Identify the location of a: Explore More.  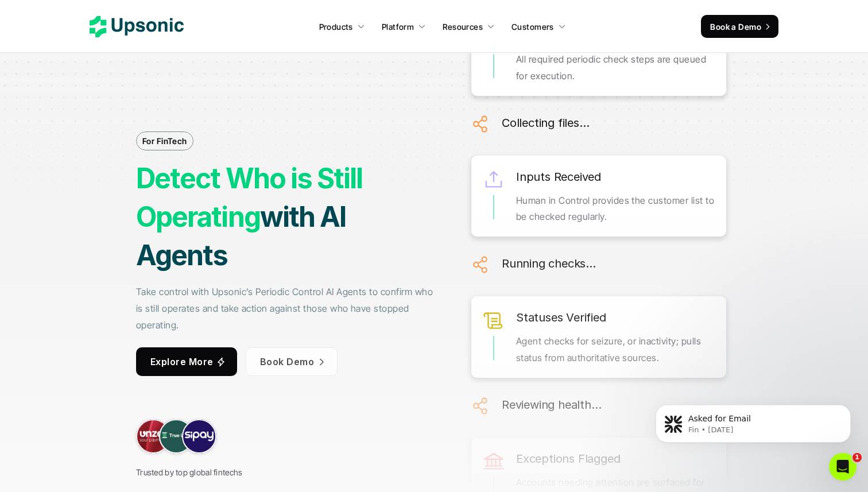
(186, 362).